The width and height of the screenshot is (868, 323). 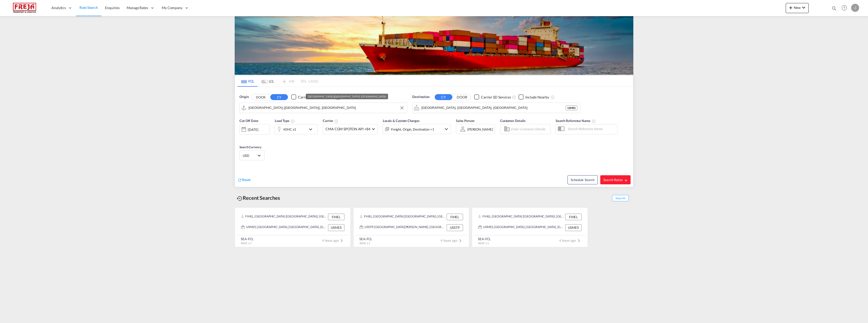 What do you see at coordinates (401, 121) in the screenshot?
I see `span: Locals & Custom Charges` at bounding box center [401, 121].